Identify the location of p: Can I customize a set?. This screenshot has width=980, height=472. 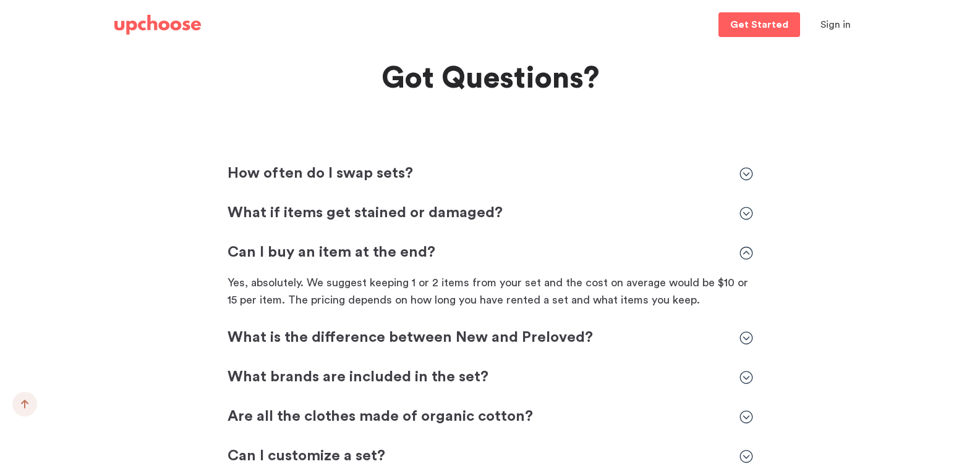
(477, 457).